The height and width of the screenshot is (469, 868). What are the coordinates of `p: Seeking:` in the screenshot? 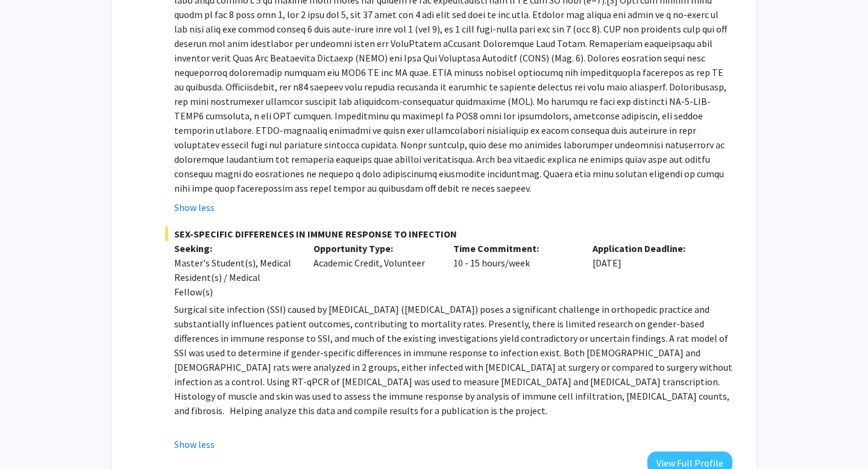 It's located at (235, 248).